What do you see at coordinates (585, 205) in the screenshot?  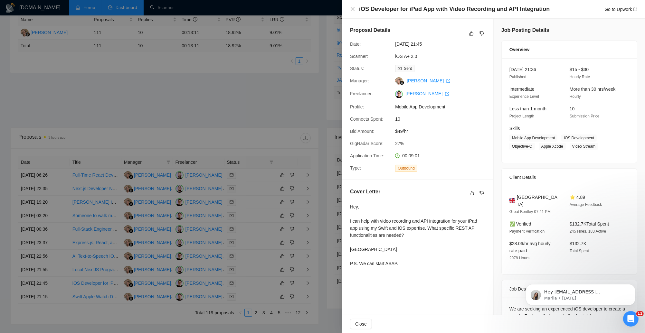 I see `span: Average Feedback` at bounding box center [585, 205].